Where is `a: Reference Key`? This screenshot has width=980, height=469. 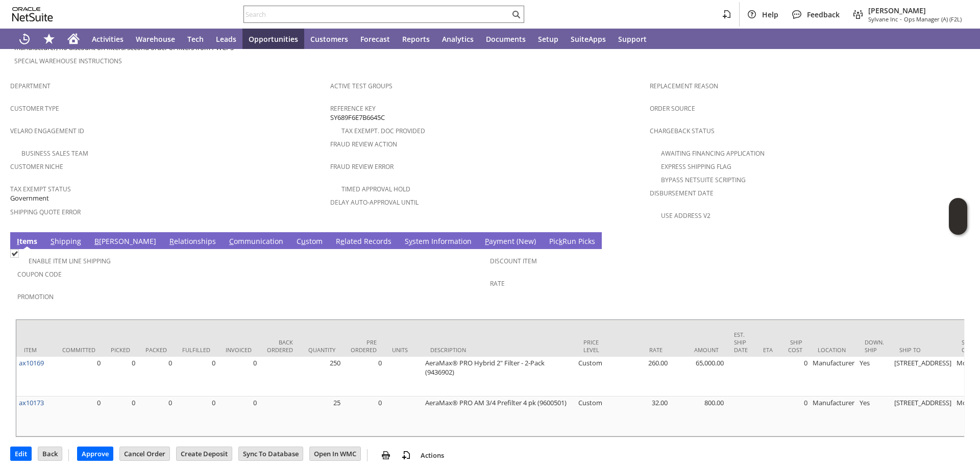 a: Reference Key is located at coordinates (353, 108).